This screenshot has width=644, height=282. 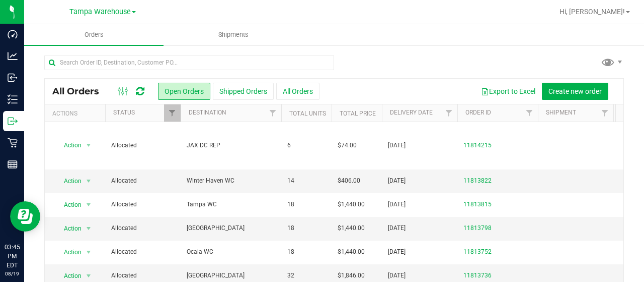 I want to click on a: Shipments, so click(x=233, y=35).